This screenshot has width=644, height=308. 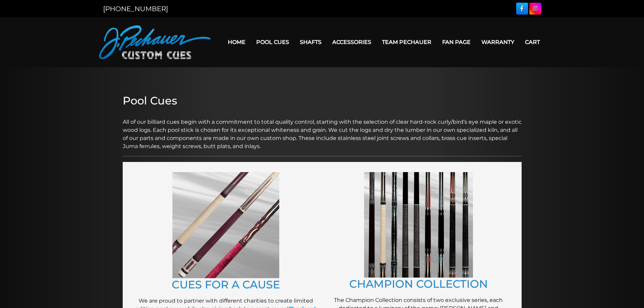 What do you see at coordinates (322, 101) in the screenshot?
I see `h2: Pool Cues` at bounding box center [322, 101].